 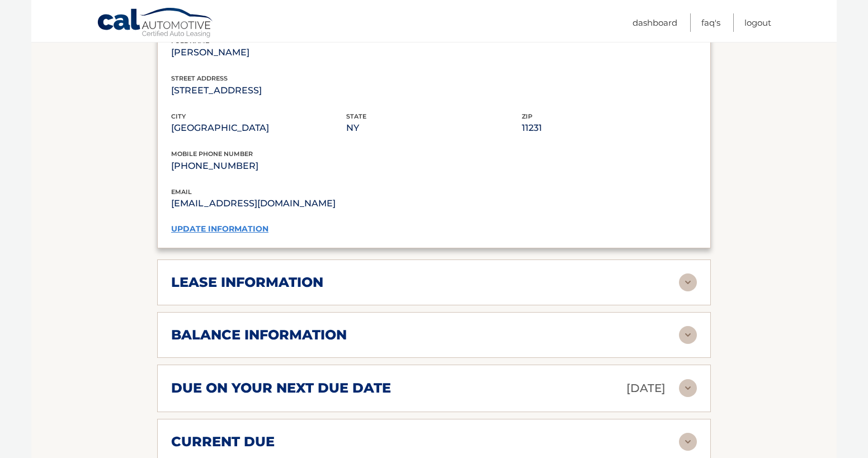 I want to click on p: 11231, so click(x=609, y=128).